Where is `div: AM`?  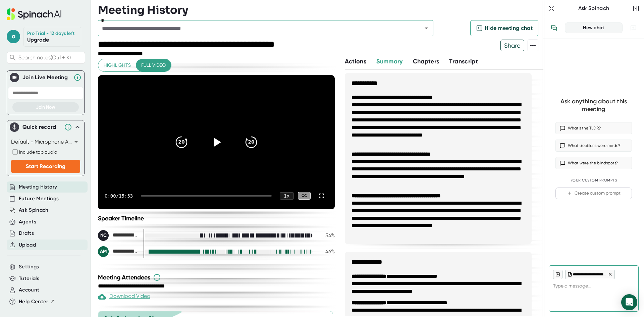
div: AM is located at coordinates (103, 251).